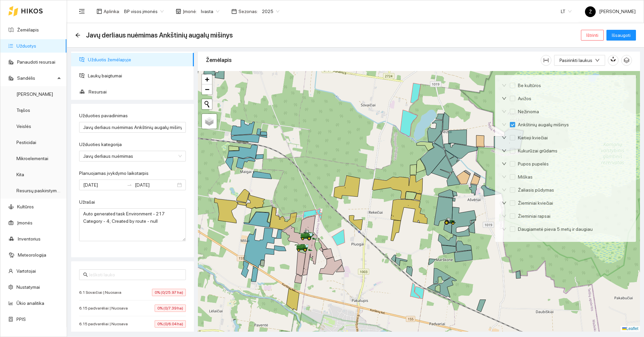 This screenshot has height=337, width=644. I want to click on label: Užrašai, so click(87, 202).